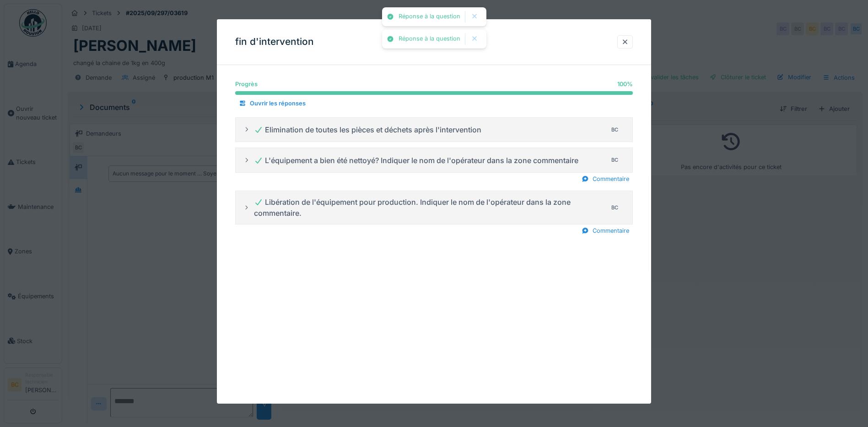 This screenshot has width=868, height=427. What do you see at coordinates (367, 130) in the screenshot?
I see `div: Elimination de toutes les pièces et déchets après l'intervention` at bounding box center [367, 130].